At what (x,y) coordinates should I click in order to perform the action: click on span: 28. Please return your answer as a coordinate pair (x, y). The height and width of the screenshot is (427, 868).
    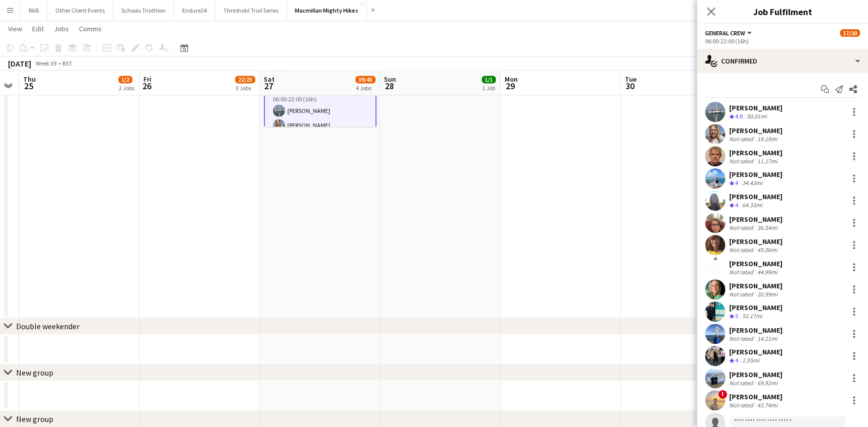
    Looking at the image, I should click on (389, 86).